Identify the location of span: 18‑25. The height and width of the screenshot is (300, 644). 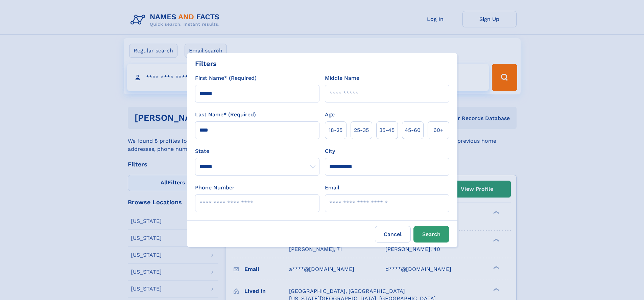
(335, 130).